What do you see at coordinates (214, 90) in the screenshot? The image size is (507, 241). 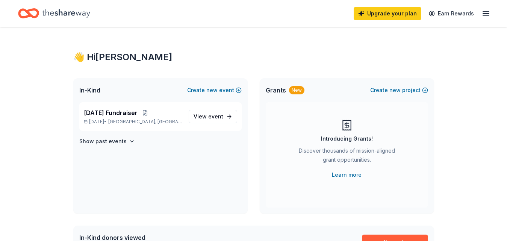 I see `button: Createnewevent` at bounding box center [214, 90].